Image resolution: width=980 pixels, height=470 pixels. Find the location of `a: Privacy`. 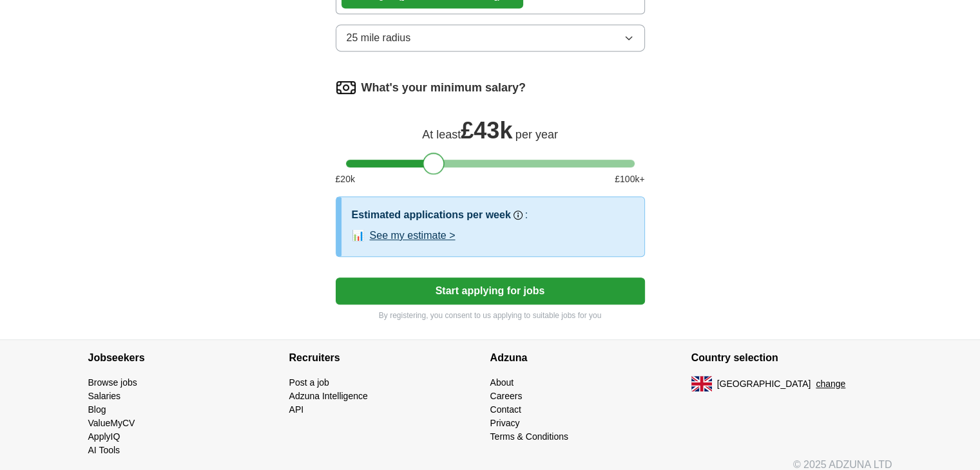

a: Privacy is located at coordinates (505, 423).